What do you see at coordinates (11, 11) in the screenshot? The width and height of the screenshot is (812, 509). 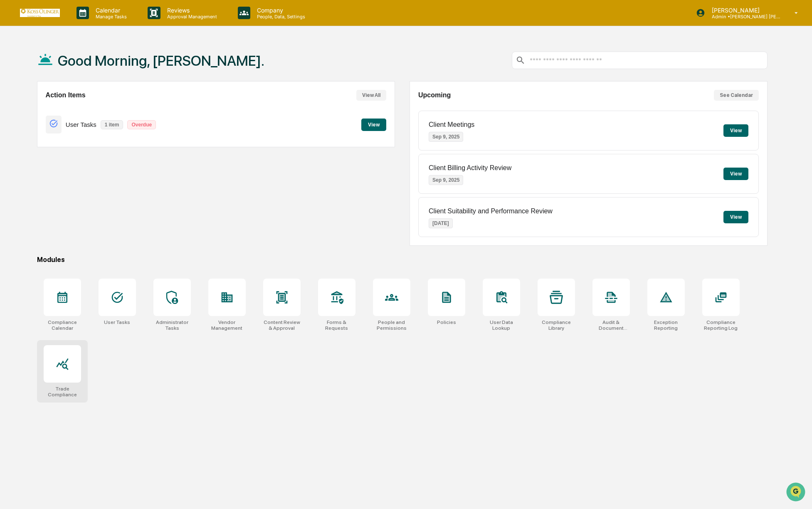 I see `button: Open customer support` at bounding box center [11, 11].